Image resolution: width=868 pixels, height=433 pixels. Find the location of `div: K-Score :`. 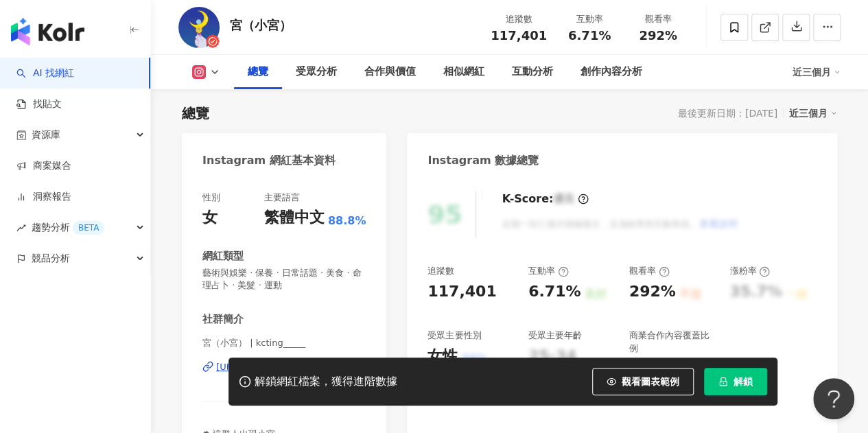

div: K-Score : is located at coordinates (545, 199).